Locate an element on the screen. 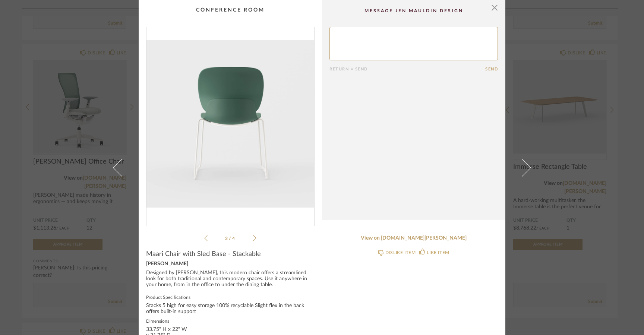 The width and height of the screenshot is (644, 335). div: 2 is located at coordinates (230, 124).